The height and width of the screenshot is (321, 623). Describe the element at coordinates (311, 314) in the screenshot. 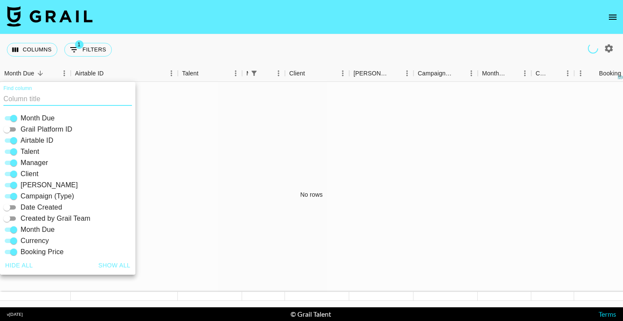

I see `div: © Grail Talent` at that location.